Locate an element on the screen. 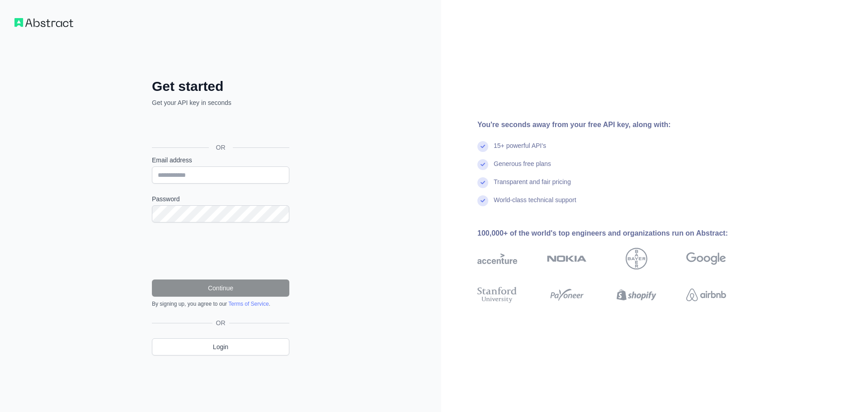  div: By signing up, you agree to our . is located at coordinates (221, 304).